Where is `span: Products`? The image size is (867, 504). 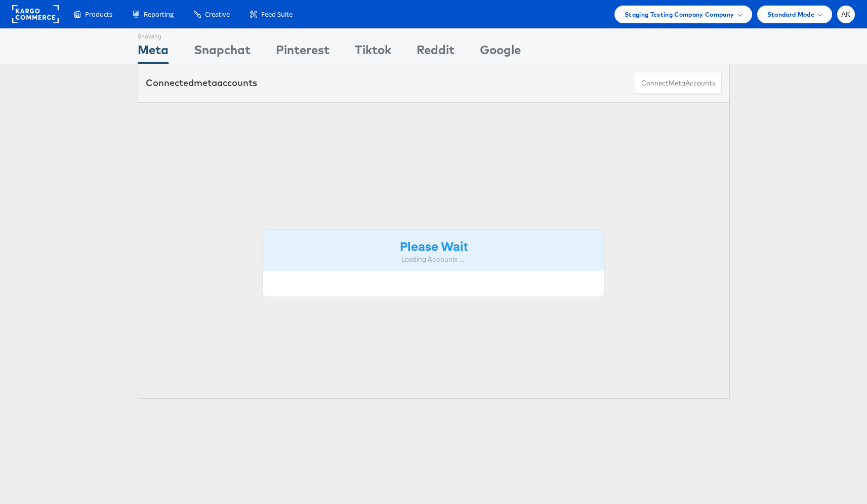
span: Products is located at coordinates (98, 14).